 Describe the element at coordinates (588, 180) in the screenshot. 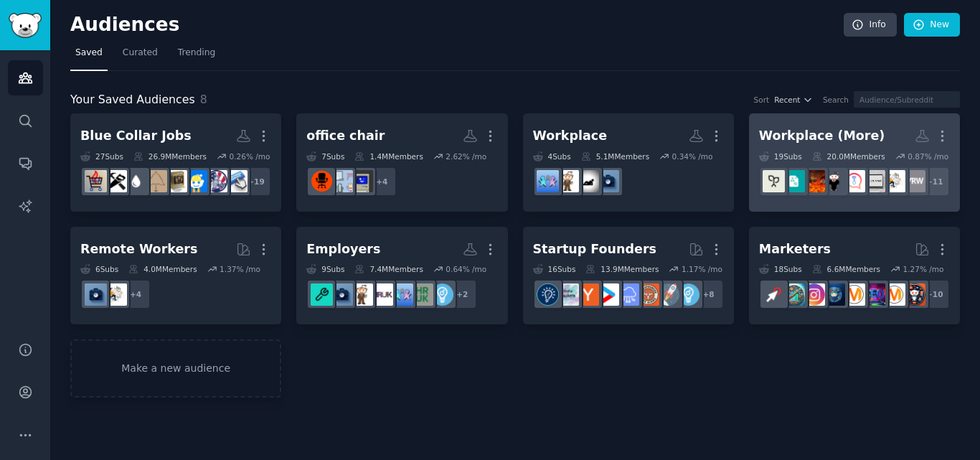

I see `img: antiwork` at that location.